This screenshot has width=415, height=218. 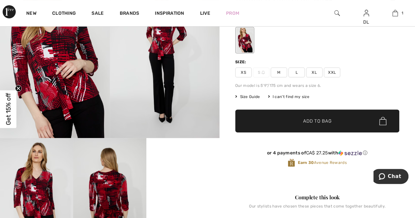 What do you see at coordinates (288, 97) in the screenshot?
I see `div: I can't find my size` at bounding box center [288, 97].